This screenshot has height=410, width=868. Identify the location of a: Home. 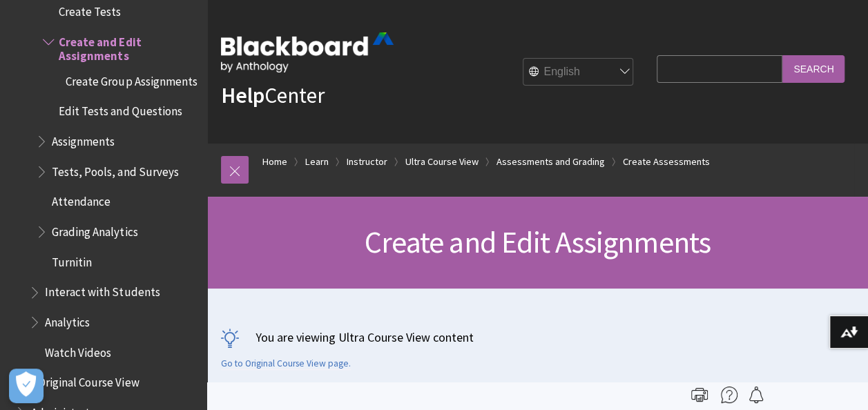
(275, 161).